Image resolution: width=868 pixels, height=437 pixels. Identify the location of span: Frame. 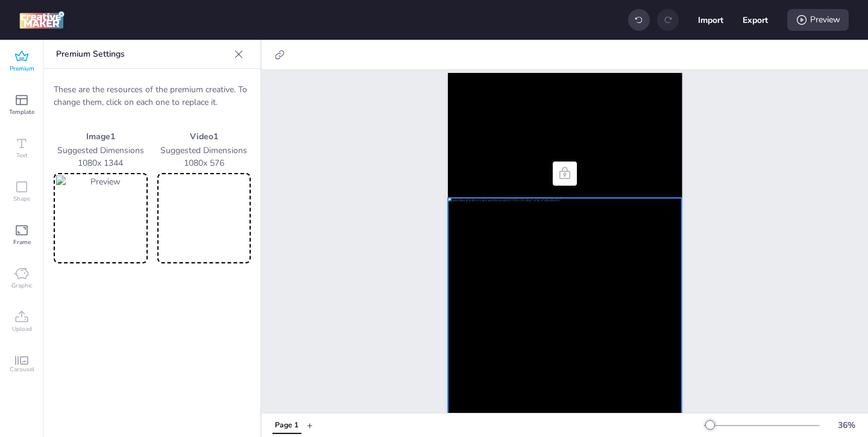
(22, 242).